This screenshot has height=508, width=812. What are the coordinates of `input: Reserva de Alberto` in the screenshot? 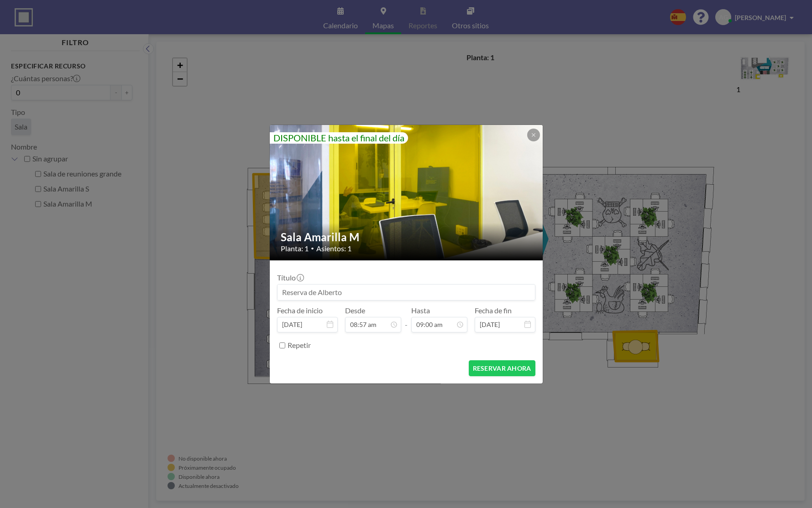 It's located at (406, 293).